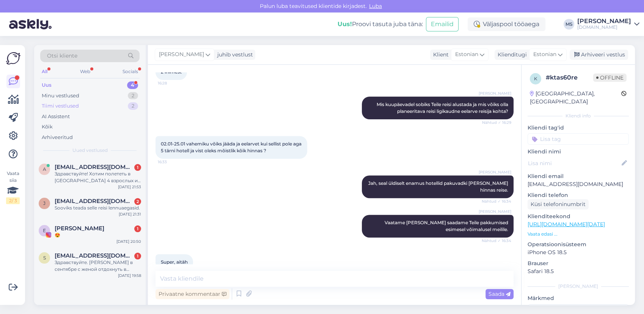  What do you see at coordinates (578, 299) in the screenshot?
I see `p: Märkmed` at bounding box center [578, 299].